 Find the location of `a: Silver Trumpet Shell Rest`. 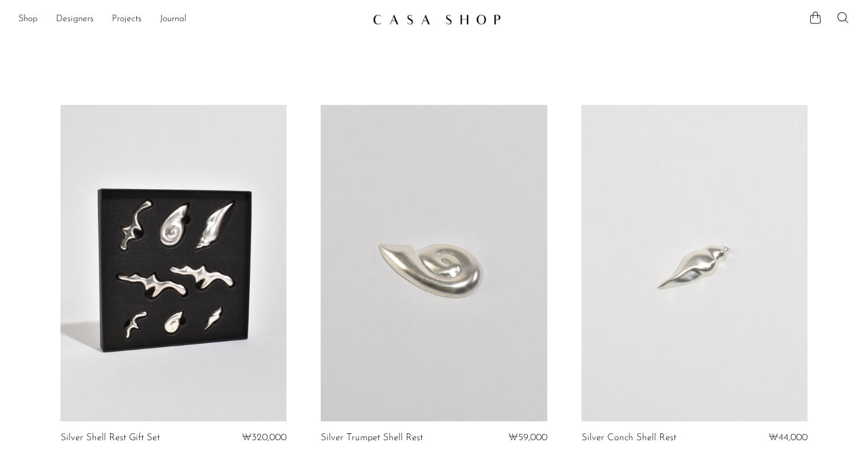

a: Silver Trumpet Shell Rest is located at coordinates (372, 438).